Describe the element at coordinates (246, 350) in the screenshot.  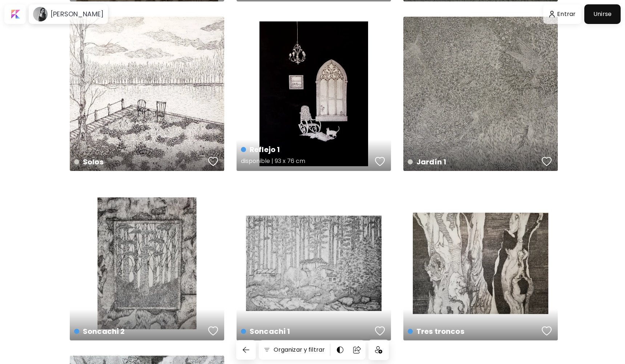
I see `button: back` at that location.